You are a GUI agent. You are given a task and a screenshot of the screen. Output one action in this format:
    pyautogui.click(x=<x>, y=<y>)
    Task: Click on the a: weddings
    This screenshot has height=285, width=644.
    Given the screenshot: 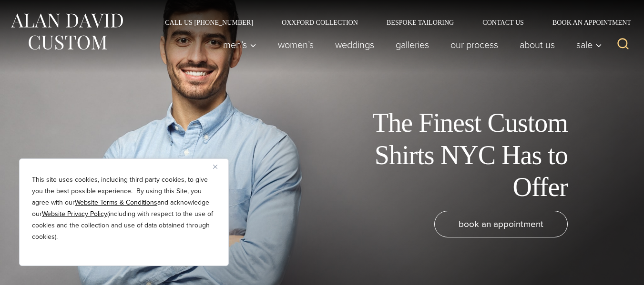 What is the action you would take?
    pyautogui.click(x=355, y=45)
    